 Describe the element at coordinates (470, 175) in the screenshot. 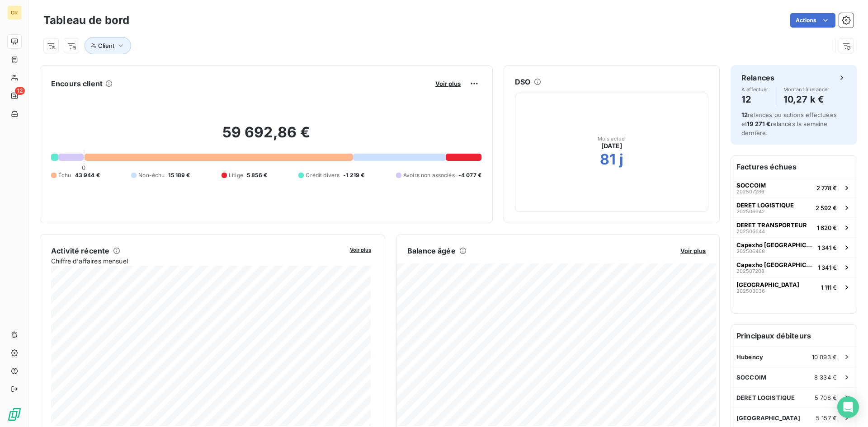

I see `span: -4 077 €` at that location.